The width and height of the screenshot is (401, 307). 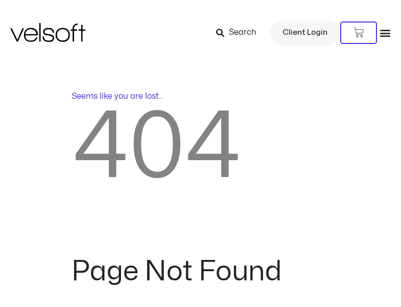 What do you see at coordinates (201, 96) in the screenshot?
I see `p: Seems like you are lost..` at bounding box center [201, 96].